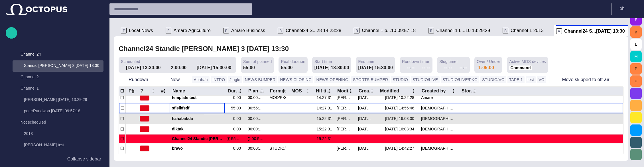 Image resolution: width=644 pixels, height=167 pixels. I want to click on div: 8/19 13:53:43, so click(366, 108).